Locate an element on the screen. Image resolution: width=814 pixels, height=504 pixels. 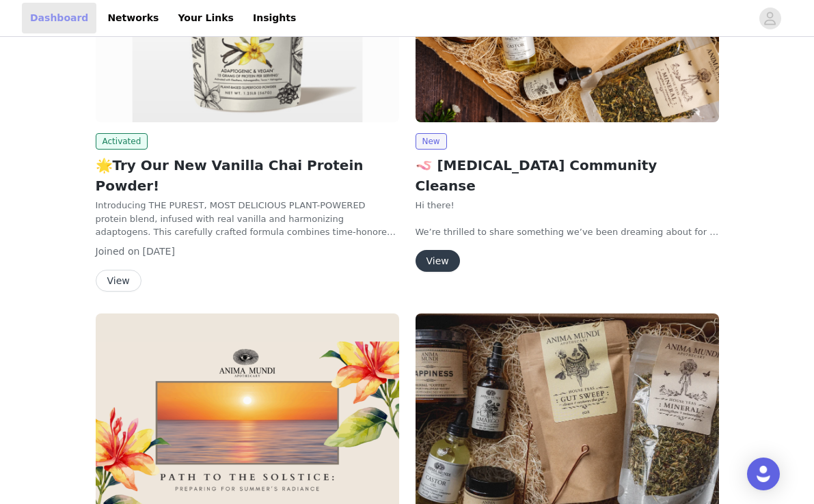
span: Activated is located at coordinates (122, 141).